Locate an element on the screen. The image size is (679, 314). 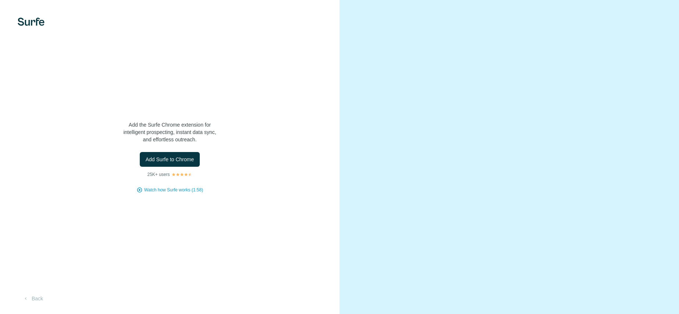
span: Add Surfe to Chrome is located at coordinates (170, 159).